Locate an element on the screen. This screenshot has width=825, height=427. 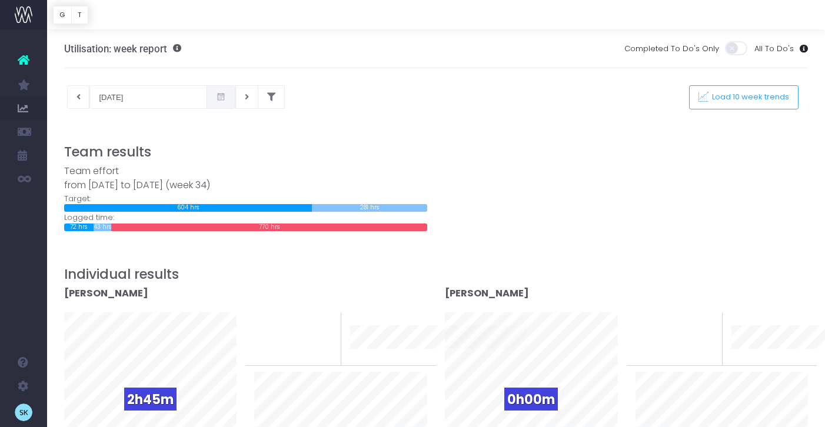
span: All To Do's is located at coordinates (774, 49).